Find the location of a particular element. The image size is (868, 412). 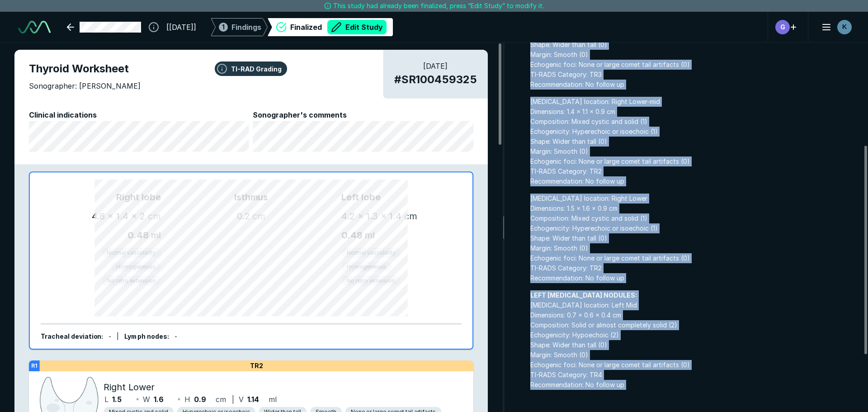

span: W is located at coordinates (146, 399).